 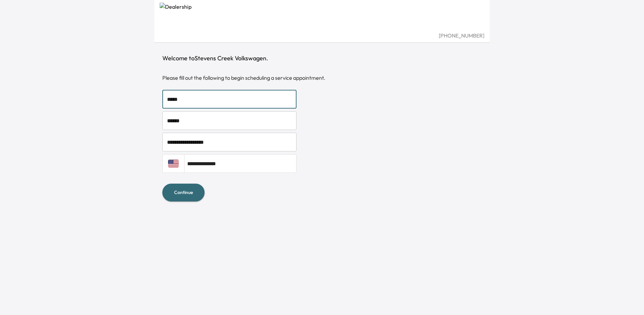 I want to click on div: Please fill out the following to begin scheduling a service appointment., so click(x=322, y=78).